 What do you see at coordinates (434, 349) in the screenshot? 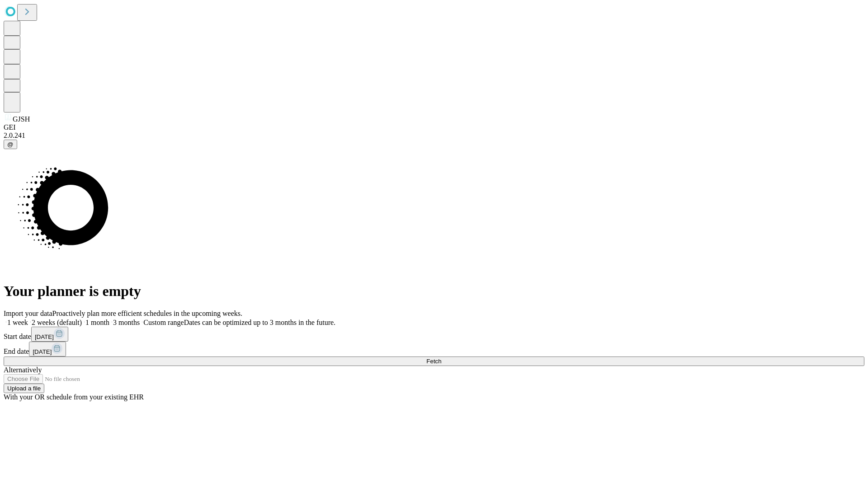
I see `div: End date` at bounding box center [434, 349].